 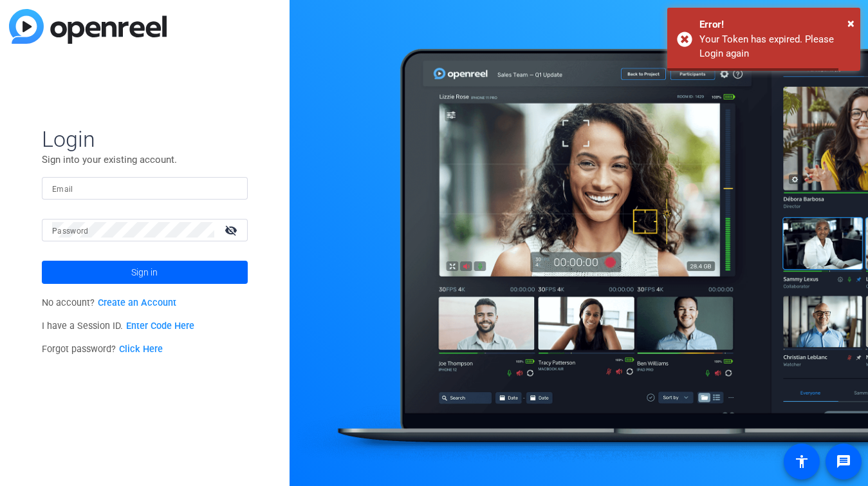 I want to click on button: Close, so click(x=851, y=23).